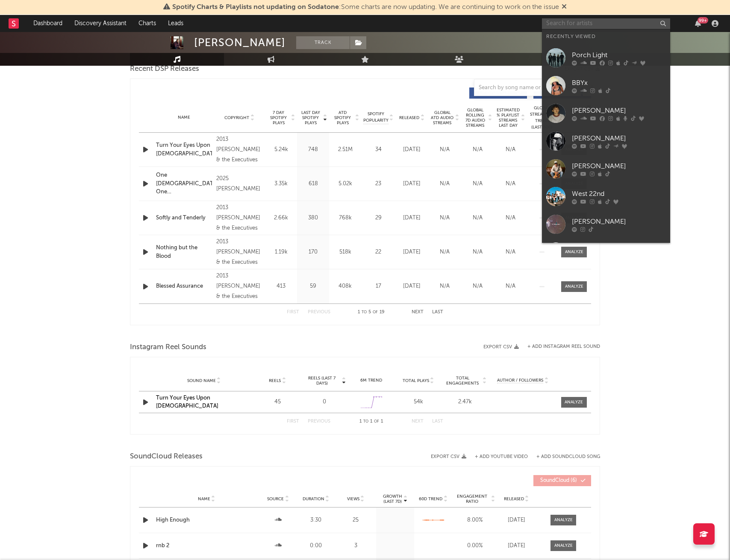 Image resolution: width=730 pixels, height=560 pixels. I want to click on span: ( 6 ), so click(558, 480).